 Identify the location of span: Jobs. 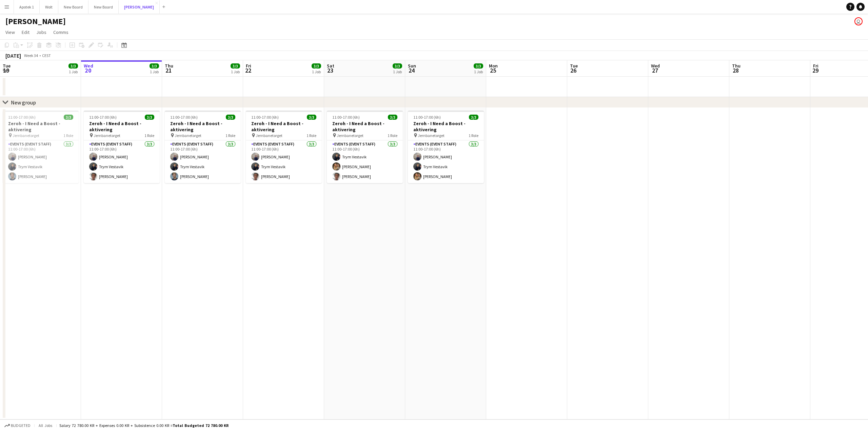
(41, 32).